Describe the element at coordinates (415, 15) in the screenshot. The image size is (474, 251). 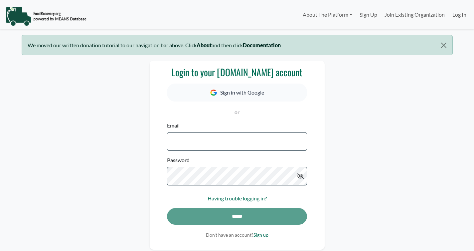
I see `a: Join Existing Organization` at that location.